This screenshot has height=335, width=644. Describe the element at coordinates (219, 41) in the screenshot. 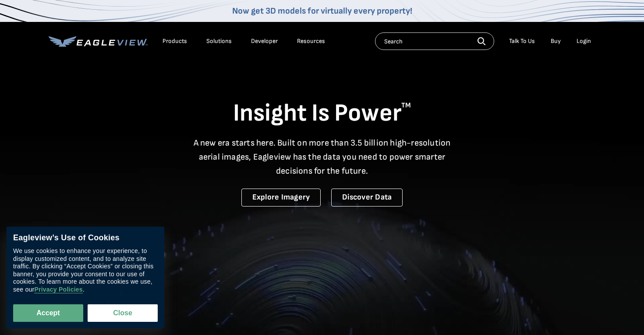

I see `div: Solutions` at that location.